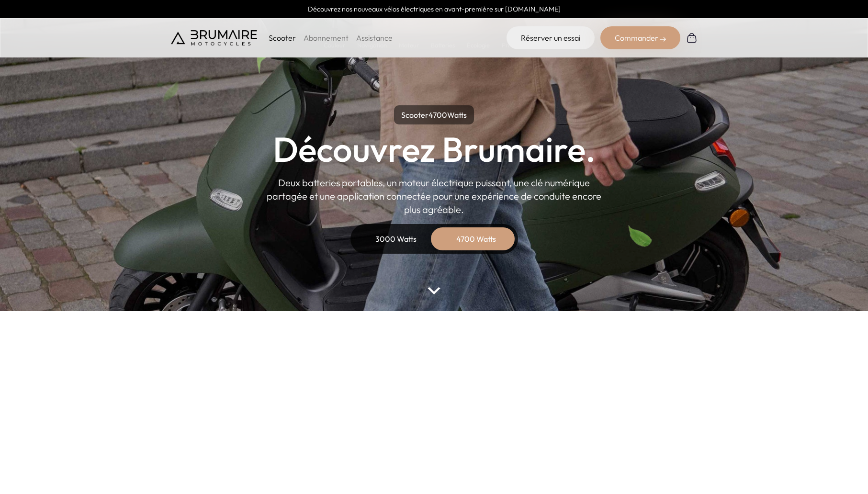 This screenshot has width=868, height=494. Describe the element at coordinates (396, 239) in the screenshot. I see `div: 3000 Watts` at that location.